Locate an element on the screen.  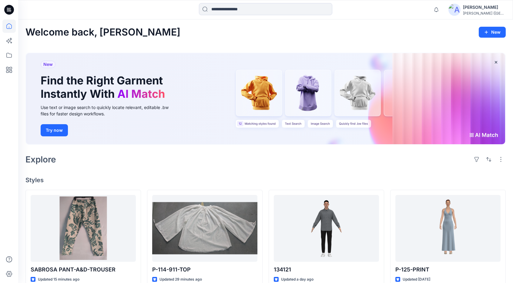
span: AI Match is located at coordinates (141, 94).